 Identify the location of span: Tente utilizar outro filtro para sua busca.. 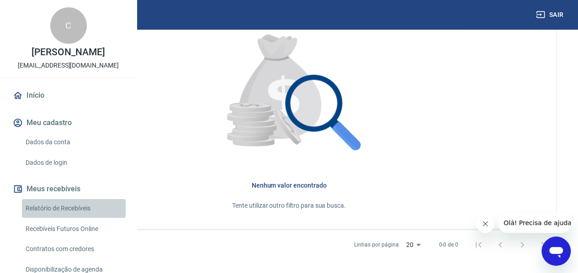
(289, 206).